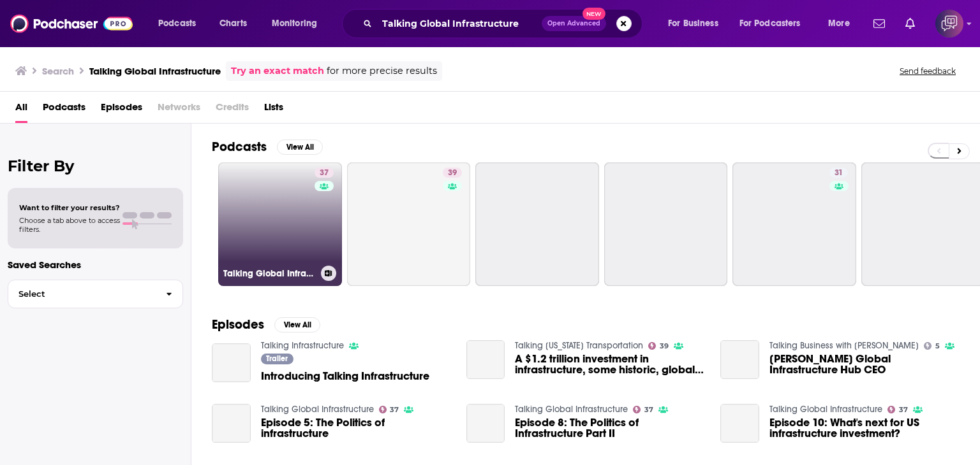  I want to click on span: Introducing Talking Infrastructure, so click(345, 376).